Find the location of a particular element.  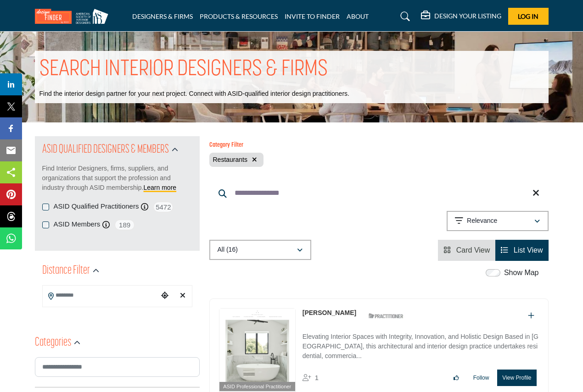

span: 1 is located at coordinates (317, 377).